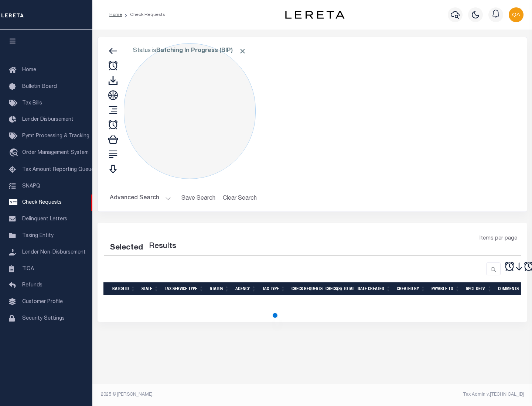 The height and width of the screenshot is (406, 532). What do you see at coordinates (163, 247) in the screenshot?
I see `label: Results` at bounding box center [163, 247].